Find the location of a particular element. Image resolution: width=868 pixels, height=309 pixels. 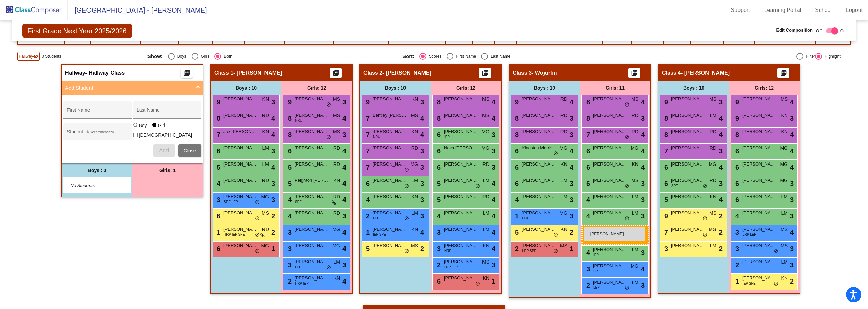

div: Girls: 1 is located at coordinates (167, 170).